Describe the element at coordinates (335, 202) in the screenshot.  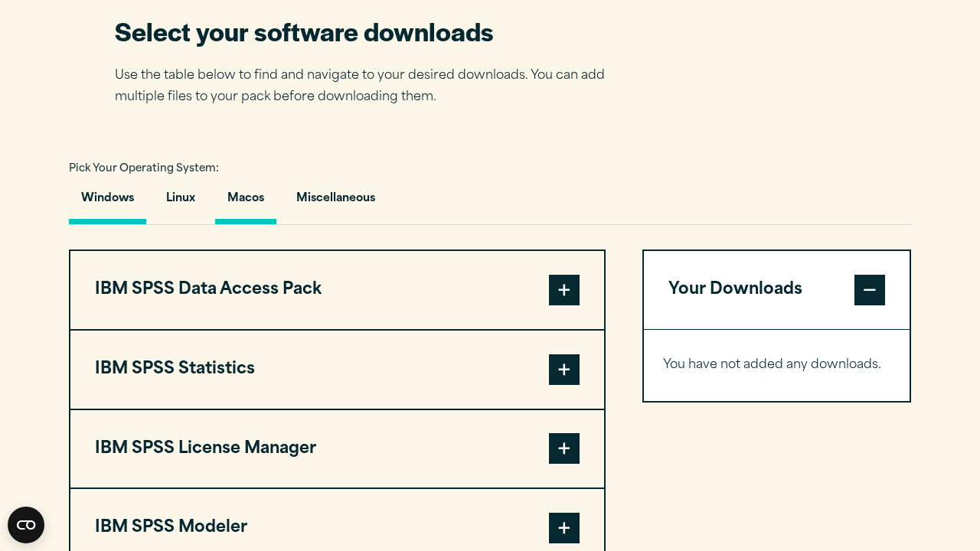
I see `button: Miscellaneous` at that location.